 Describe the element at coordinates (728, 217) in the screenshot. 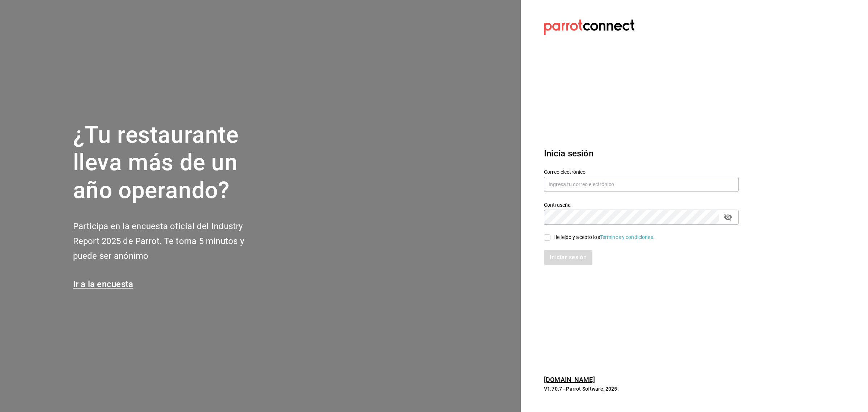

I see `button: passwordField` at that location.